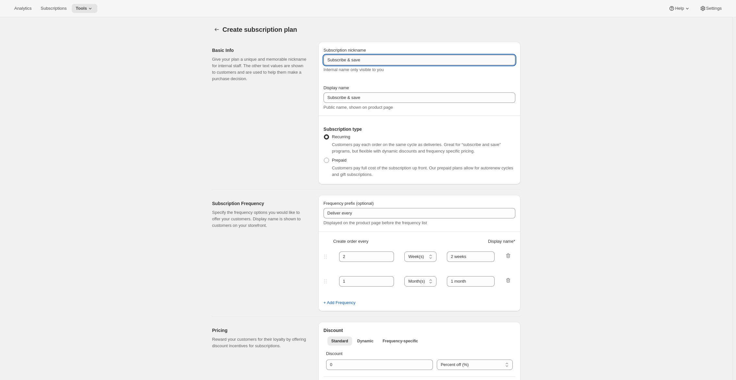  Describe the element at coordinates (419, 213) in the screenshot. I see `input: Deliver every` at that location.